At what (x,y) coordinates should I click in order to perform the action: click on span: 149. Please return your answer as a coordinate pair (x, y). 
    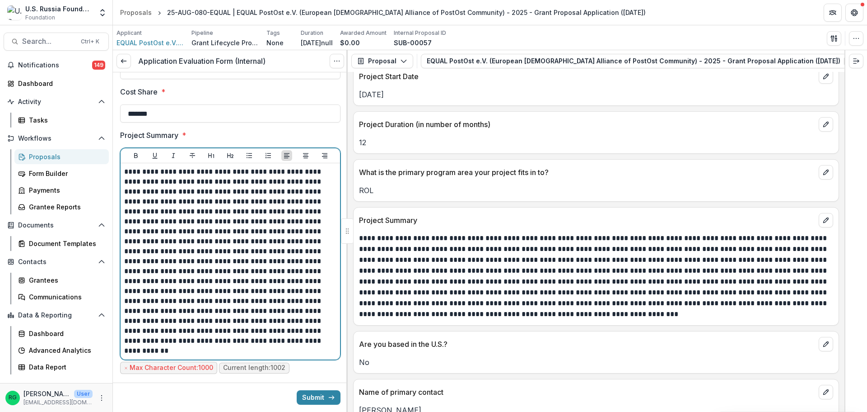
    Looking at the image, I should click on (98, 65).